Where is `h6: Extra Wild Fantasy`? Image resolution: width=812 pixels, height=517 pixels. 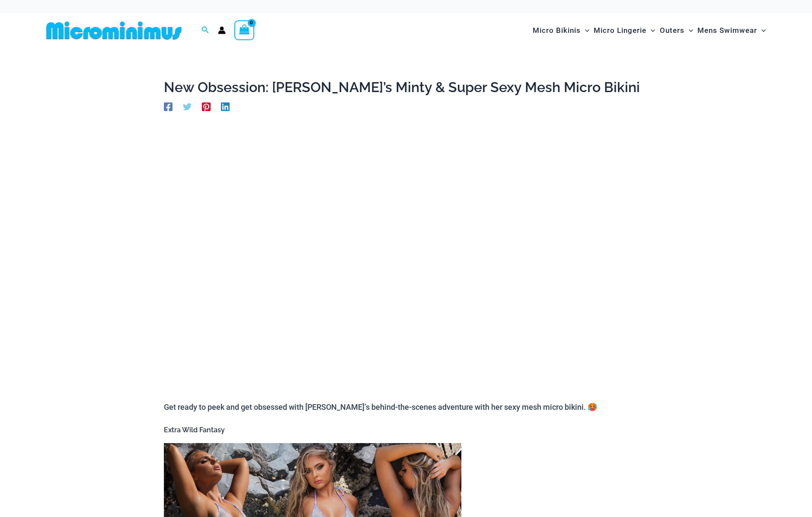 h6: Extra Wild Fantasy is located at coordinates (406, 430).